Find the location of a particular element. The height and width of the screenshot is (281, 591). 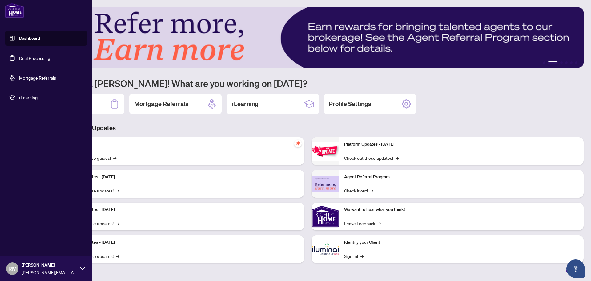

button: 6 is located at coordinates (576, 63).